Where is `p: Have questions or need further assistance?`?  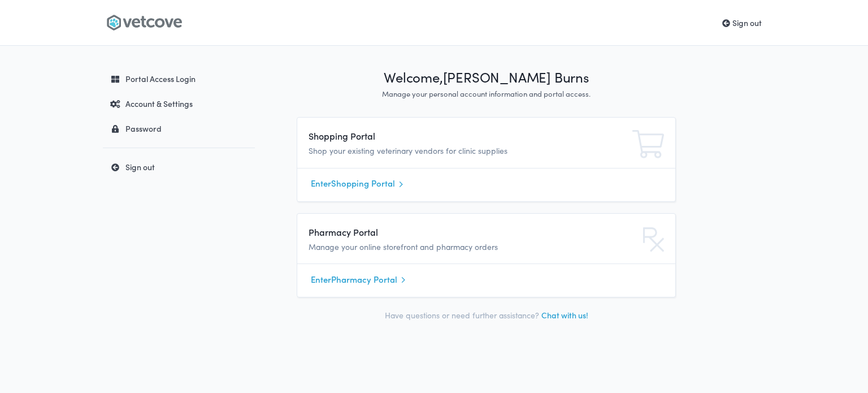 p: Have questions or need further assistance? is located at coordinates (486, 315).